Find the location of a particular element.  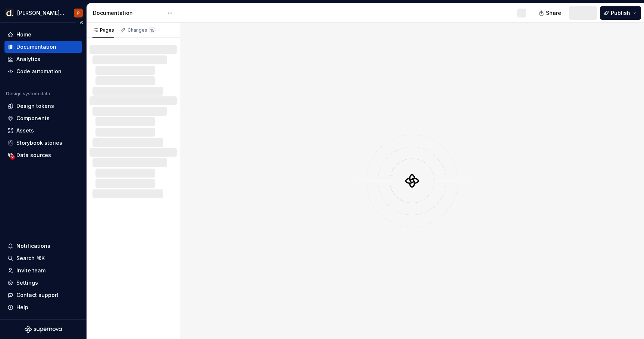

div: Settings is located at coordinates (27, 283).